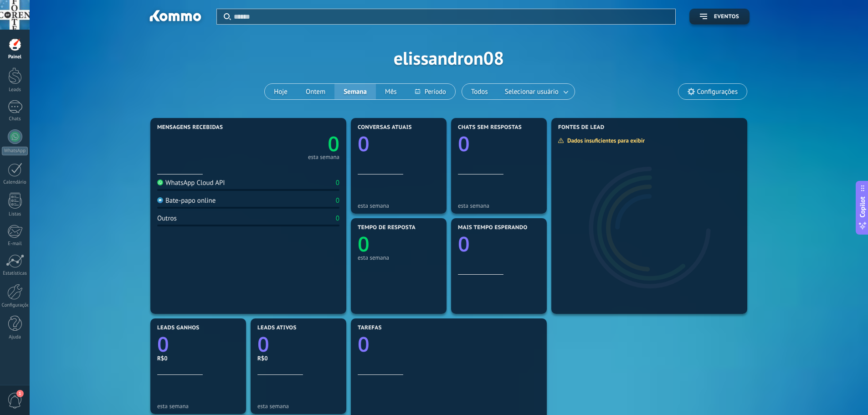 This screenshot has width=868, height=415. I want to click on button: Todos, so click(479, 92).